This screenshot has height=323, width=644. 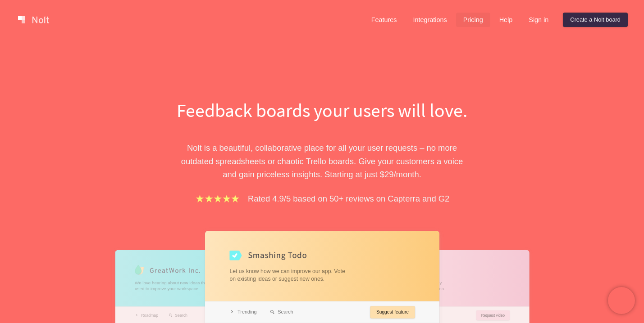 I want to click on a: Integrations, so click(x=429, y=20).